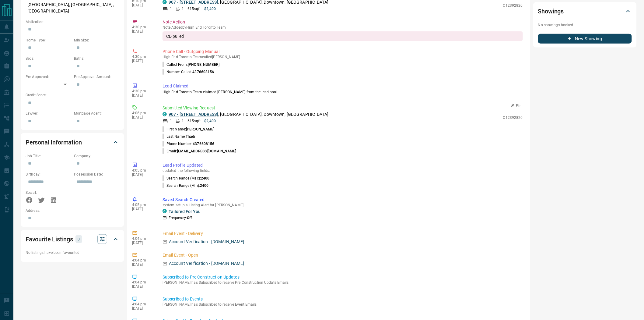 This screenshot has width=644, height=320. What do you see at coordinates (342, 36) in the screenshot?
I see `div: CD pulled` at bounding box center [342, 36].